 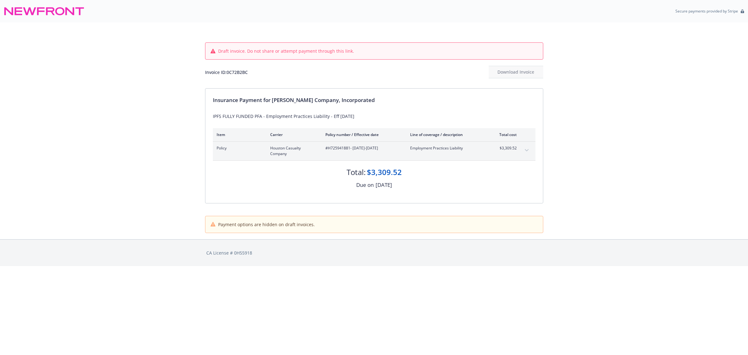 I want to click on span: $3,309.52, so click(x=505, y=148).